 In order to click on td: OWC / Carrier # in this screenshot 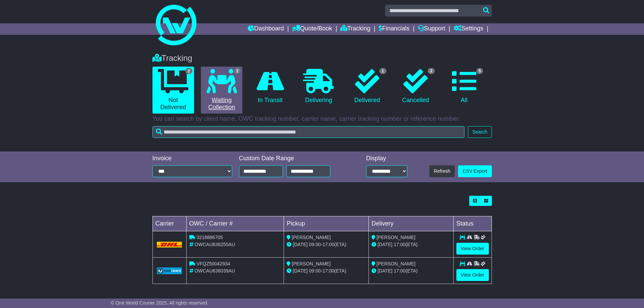, I will do `click(235, 224)`.